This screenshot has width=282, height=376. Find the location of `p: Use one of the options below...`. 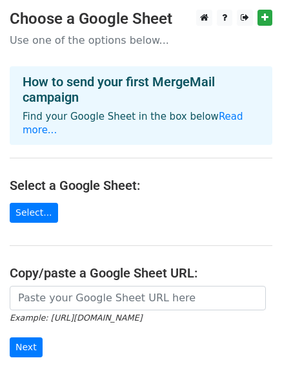

p: Use one of the options below... is located at coordinates (141, 40).